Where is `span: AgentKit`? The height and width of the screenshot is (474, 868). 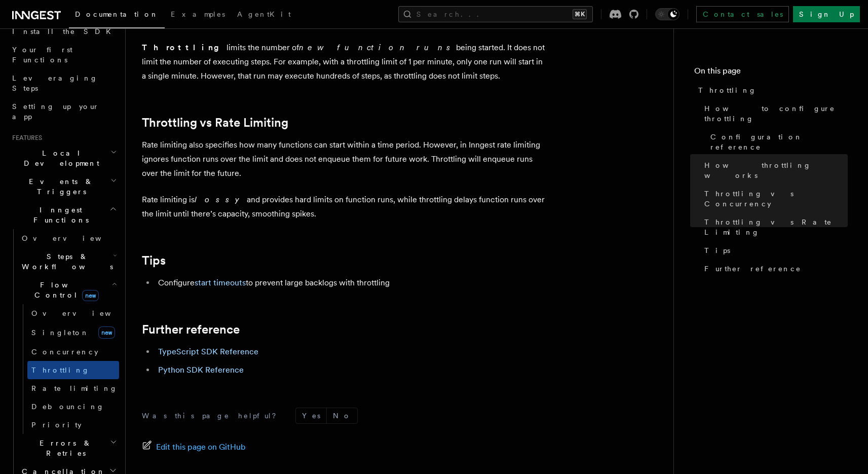 span: AgentKit is located at coordinates (264, 14).